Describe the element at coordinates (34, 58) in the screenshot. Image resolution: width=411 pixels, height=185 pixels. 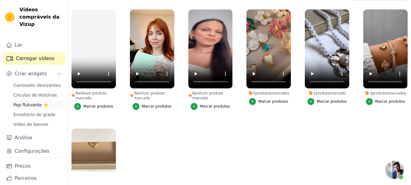
I see `a: Carregar vídeos` at that location.